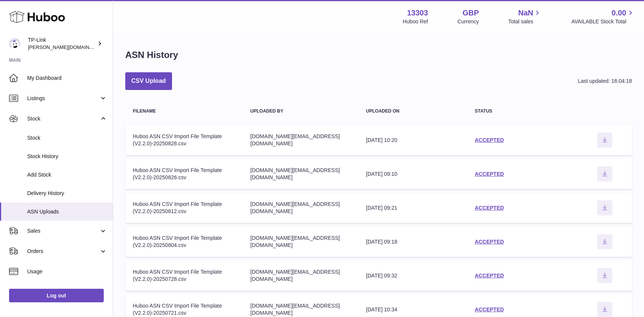 The image size is (644, 317). I want to click on div: Huboo ASN CSV Import File Template (V2.2.0)-20250826.csv, so click(184, 174).